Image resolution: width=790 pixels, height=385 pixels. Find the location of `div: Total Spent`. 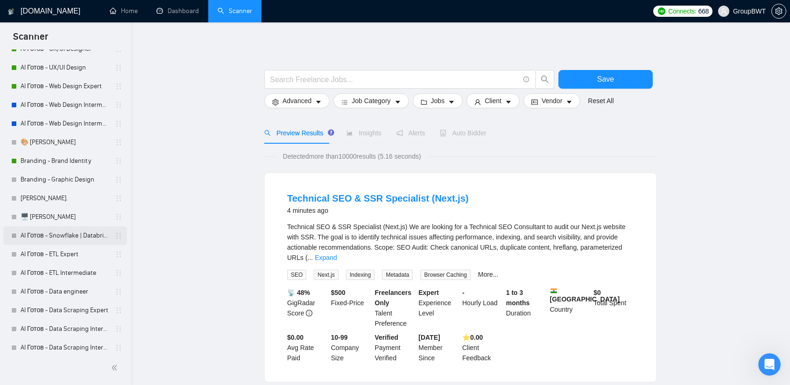

div: Total Spent is located at coordinates (613, 308).